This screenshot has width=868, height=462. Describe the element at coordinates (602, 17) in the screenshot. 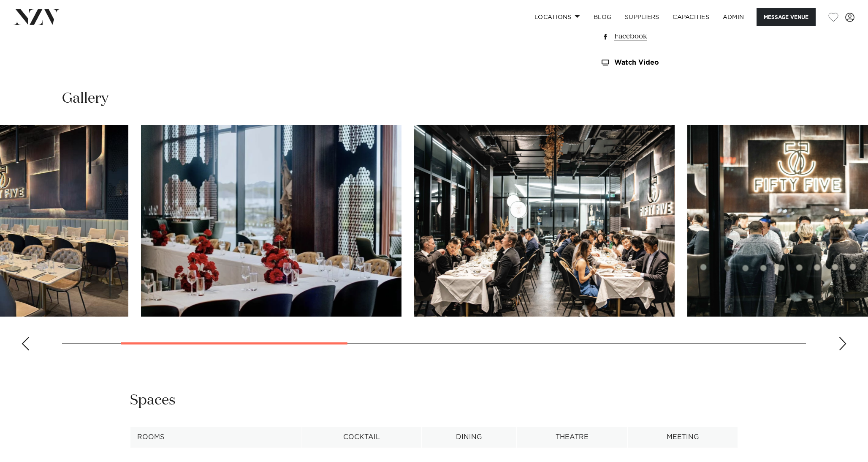

I see `a: BLOG` at that location.